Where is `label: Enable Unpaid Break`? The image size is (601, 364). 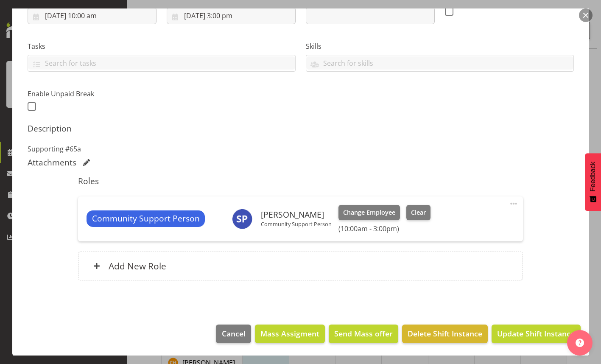 label: Enable Unpaid Break is located at coordinates (92, 94).